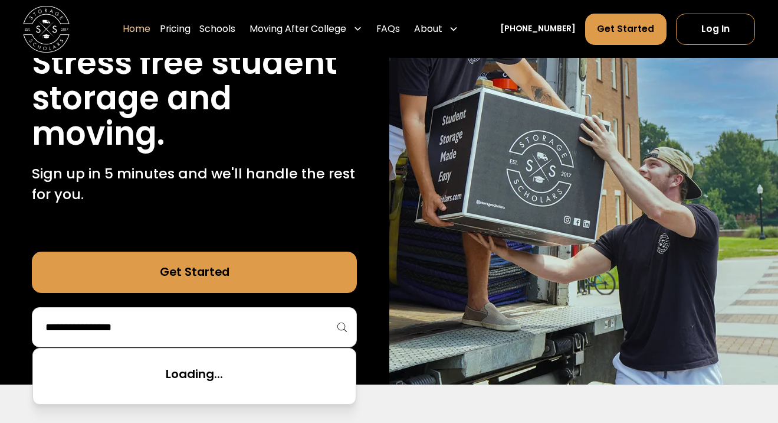  I want to click on h1: Stress free student storage and moving., so click(194, 98).